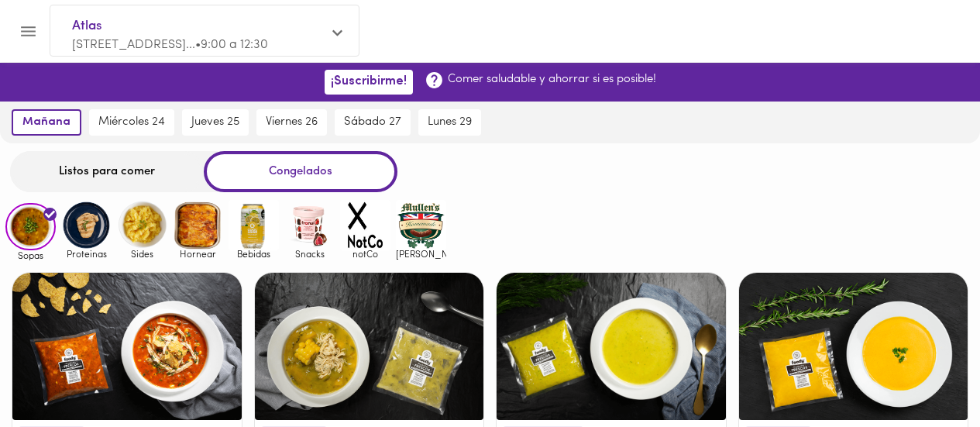 The height and width of the screenshot is (427, 980). Describe the element at coordinates (372, 122) in the screenshot. I see `span: sábado 27` at that location.